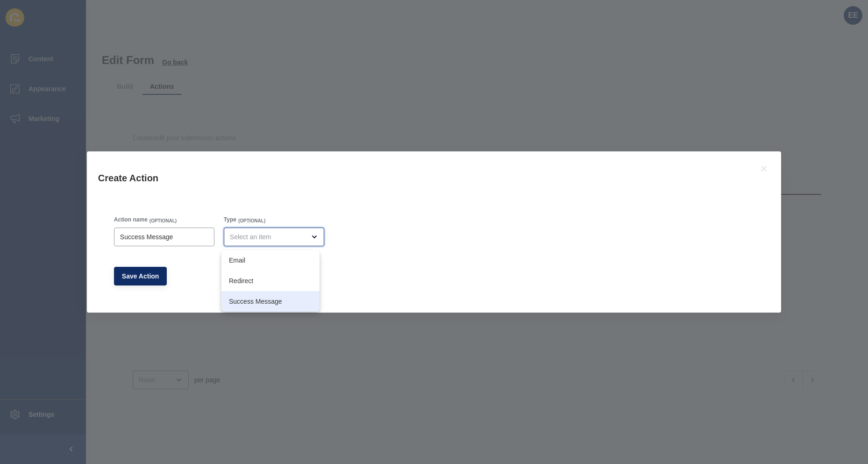  Describe the element at coordinates (270, 302) in the screenshot. I see `span: Success Message` at that location.